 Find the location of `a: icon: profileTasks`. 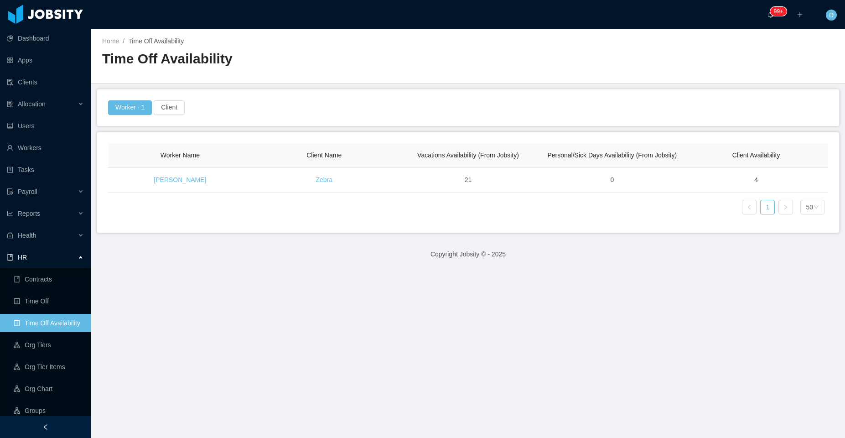

a: icon: profileTasks is located at coordinates (45, 170).